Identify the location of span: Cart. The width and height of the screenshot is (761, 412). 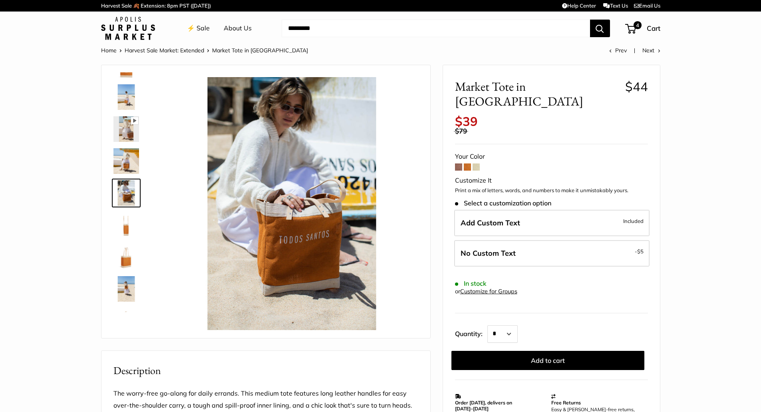
(653, 28).